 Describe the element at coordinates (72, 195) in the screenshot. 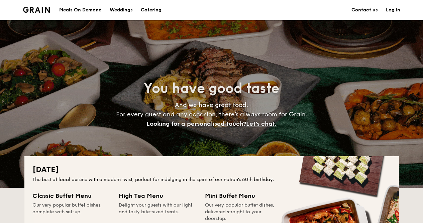

I see `div: Classic Buffet Menu` at that location.